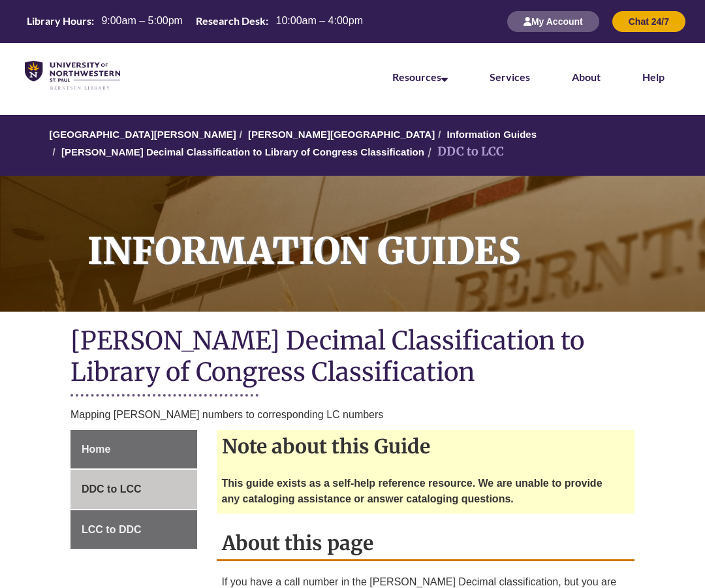  What do you see at coordinates (553, 21) in the screenshot?
I see `a: My Account` at bounding box center [553, 21].